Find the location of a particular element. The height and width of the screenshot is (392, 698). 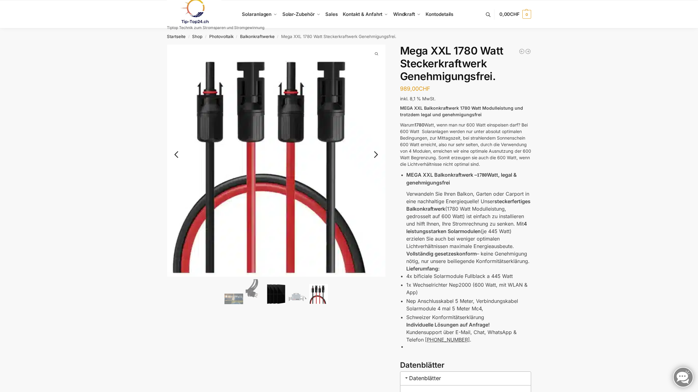

span: Kontakt & Anfahrt is located at coordinates (362, 14).